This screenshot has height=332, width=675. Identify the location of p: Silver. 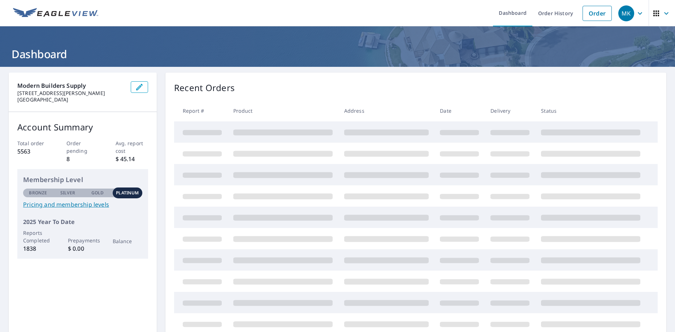
(68, 193).